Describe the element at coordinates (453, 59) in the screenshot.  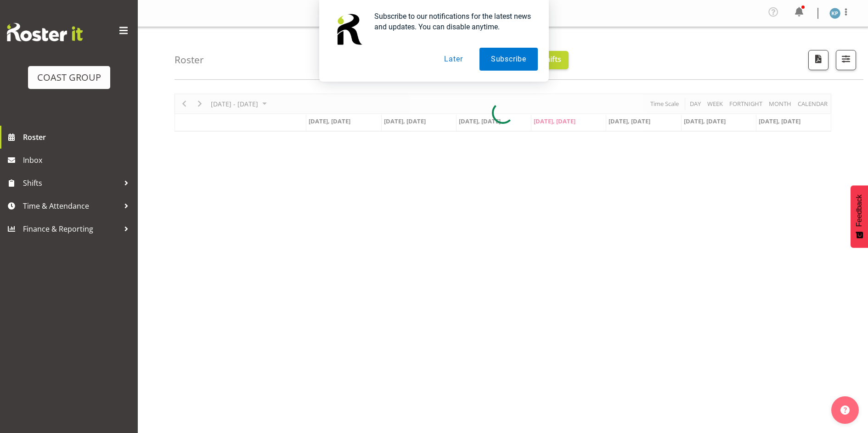
I see `button: Later` at that location.